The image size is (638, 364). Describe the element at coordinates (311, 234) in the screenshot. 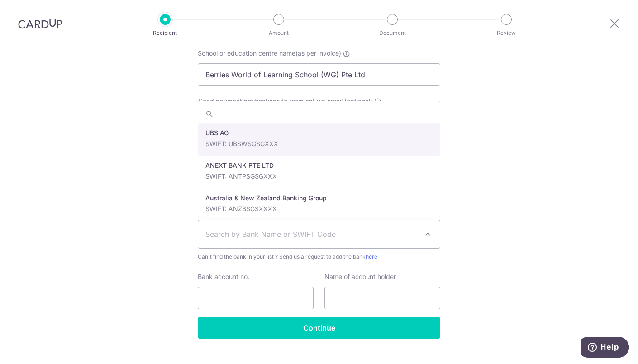

I see `span: Search by Bank Name or SWIFT Code` at that location.